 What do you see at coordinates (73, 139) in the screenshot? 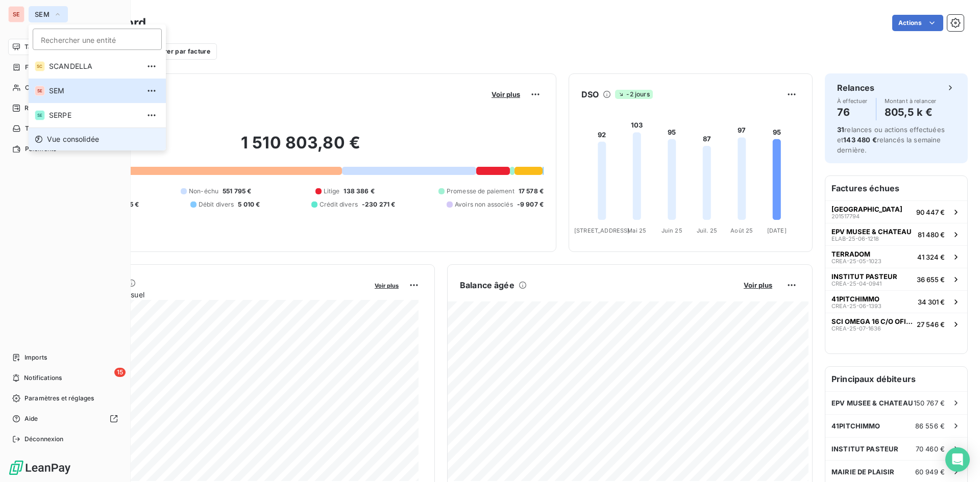
I see `span: Vue consolidée` at bounding box center [73, 139].